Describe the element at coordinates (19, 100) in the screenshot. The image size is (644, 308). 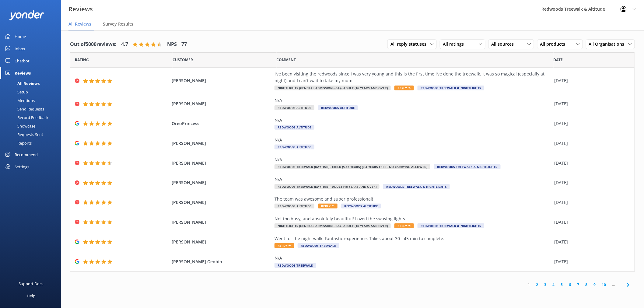
I see `div: Mentions` at that location.